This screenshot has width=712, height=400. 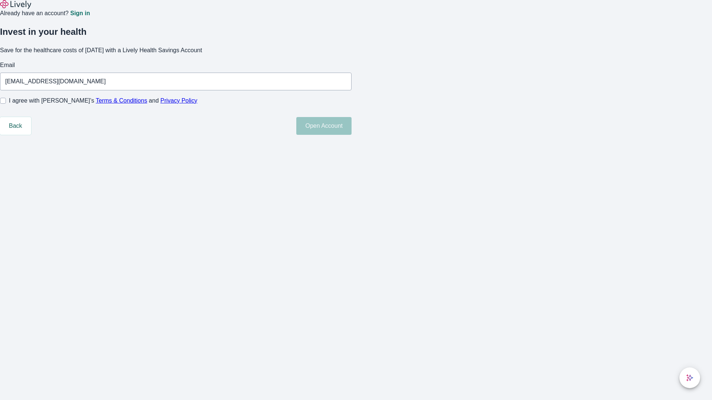 I want to click on svg: Lively AI Assistant, so click(x=689, y=378).